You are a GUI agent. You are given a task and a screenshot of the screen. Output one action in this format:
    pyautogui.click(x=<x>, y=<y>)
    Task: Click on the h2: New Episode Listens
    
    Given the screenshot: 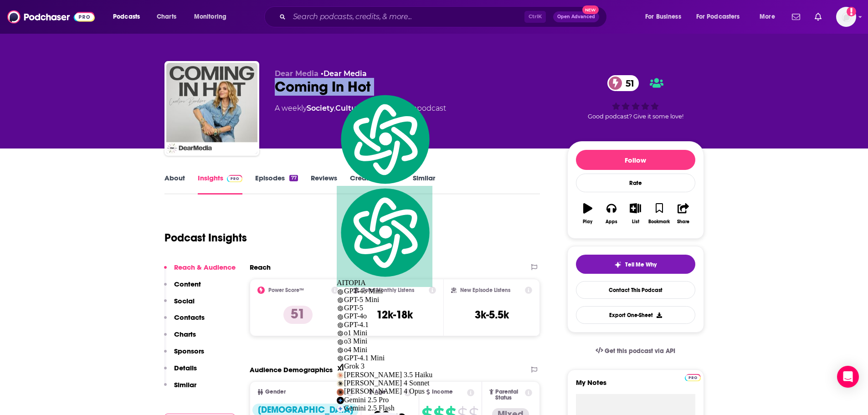 What is the action you would take?
    pyautogui.click(x=485, y=290)
    